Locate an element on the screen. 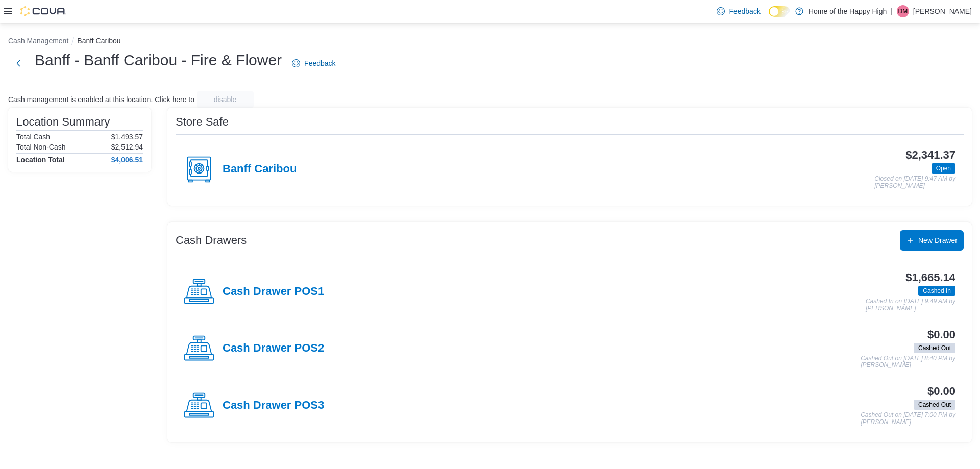  h3: Location Summary is located at coordinates (63, 122).